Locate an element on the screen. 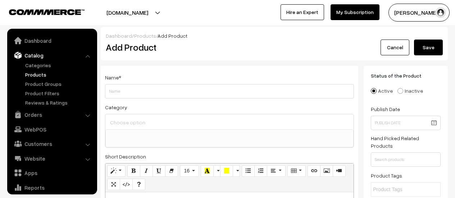 Image resolution: width=455 pixels, height=198 pixels. button: Full Screen is located at coordinates (114, 184).